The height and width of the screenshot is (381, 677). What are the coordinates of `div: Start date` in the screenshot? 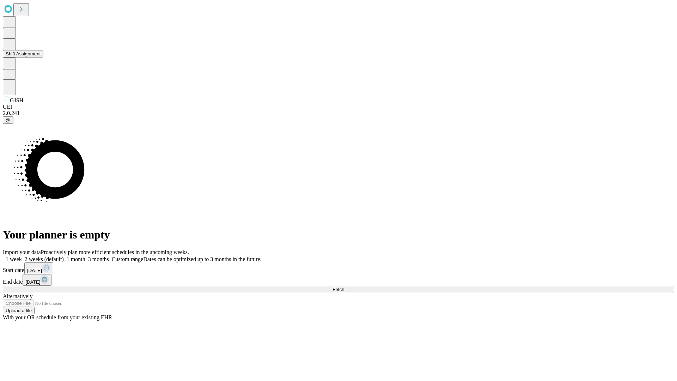 It's located at (338, 268).